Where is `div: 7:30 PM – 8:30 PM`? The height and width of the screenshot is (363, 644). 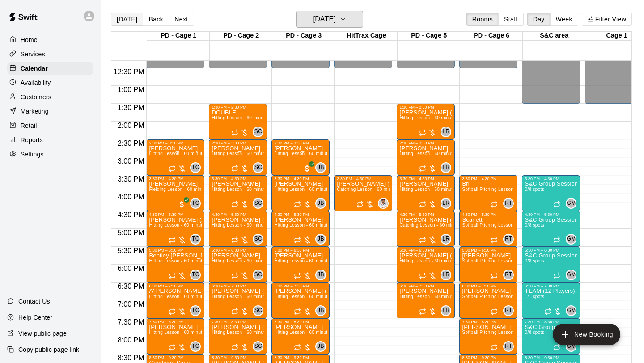
div: 7:30 PM – 8:30 PM is located at coordinates (300, 322).